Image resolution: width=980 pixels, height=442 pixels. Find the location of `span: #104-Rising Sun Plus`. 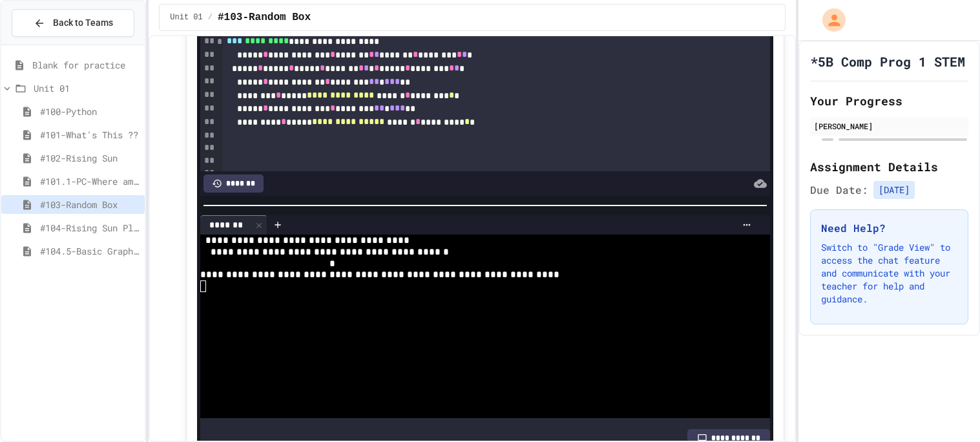

span: #104-Rising Sun Plus is located at coordinates (90, 227).